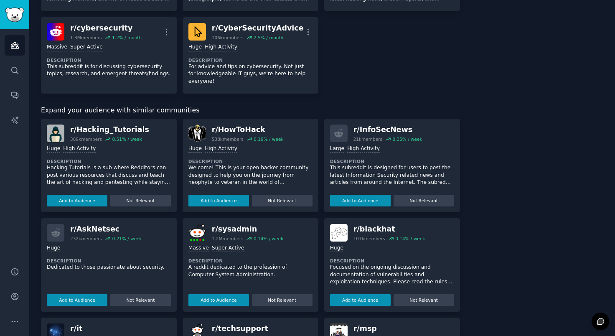  I want to click on div: 21k members, so click(368, 139).